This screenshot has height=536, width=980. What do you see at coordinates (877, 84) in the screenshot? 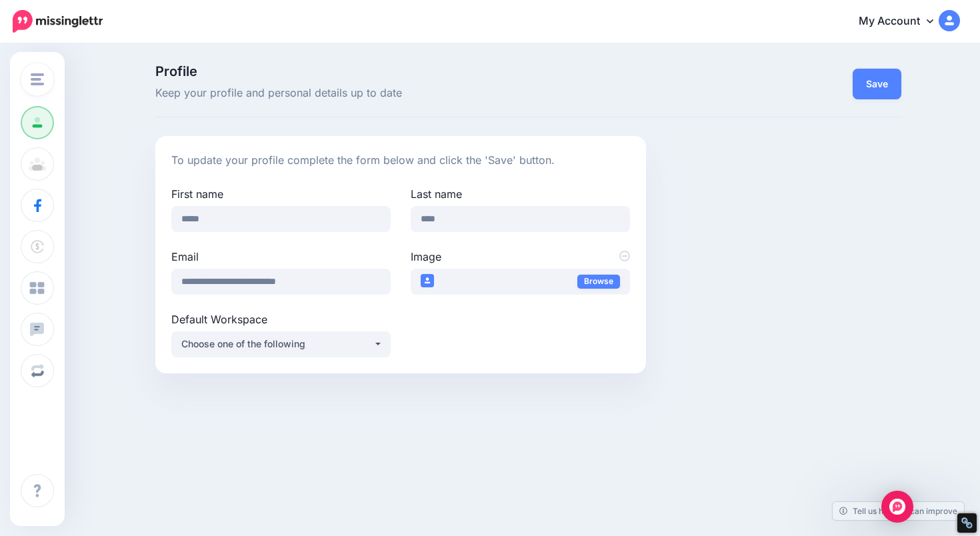
I see `button: Save` at bounding box center [877, 84].